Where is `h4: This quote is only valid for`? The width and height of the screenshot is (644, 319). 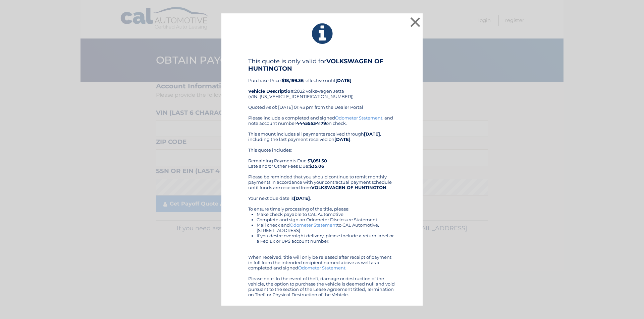
h4: This quote is only valid for is located at coordinates (322, 65).